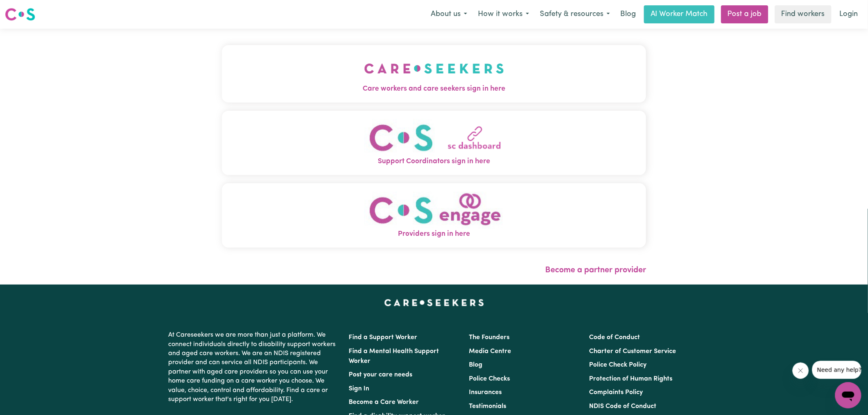 The height and width of the screenshot is (415, 868). I want to click on span: Need any help?, so click(27, 9).